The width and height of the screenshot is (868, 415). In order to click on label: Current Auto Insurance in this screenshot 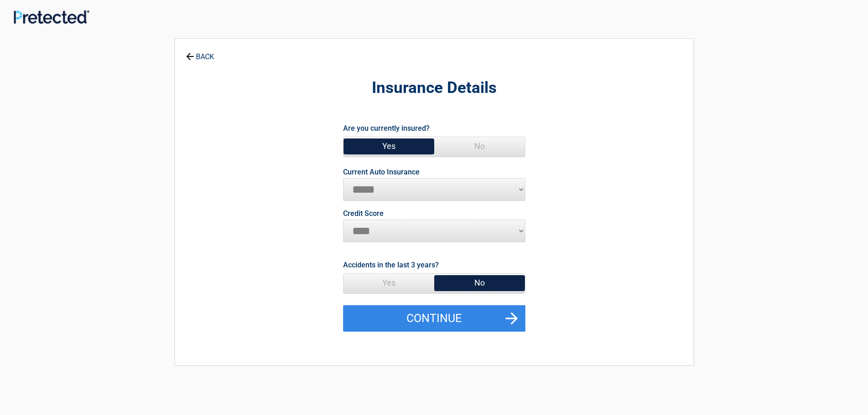, I will do `click(382, 173)`.